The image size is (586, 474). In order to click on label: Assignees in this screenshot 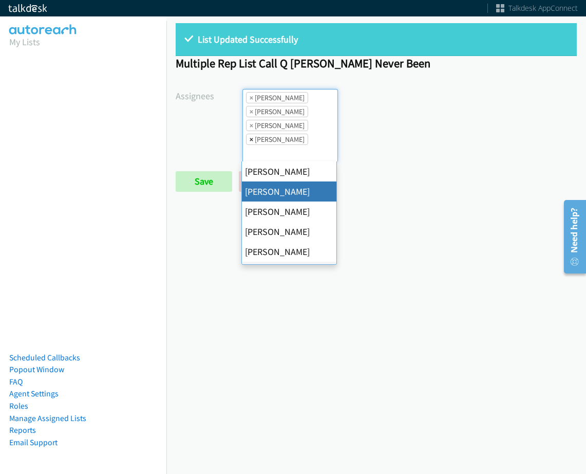, I will do `click(209, 96)`.